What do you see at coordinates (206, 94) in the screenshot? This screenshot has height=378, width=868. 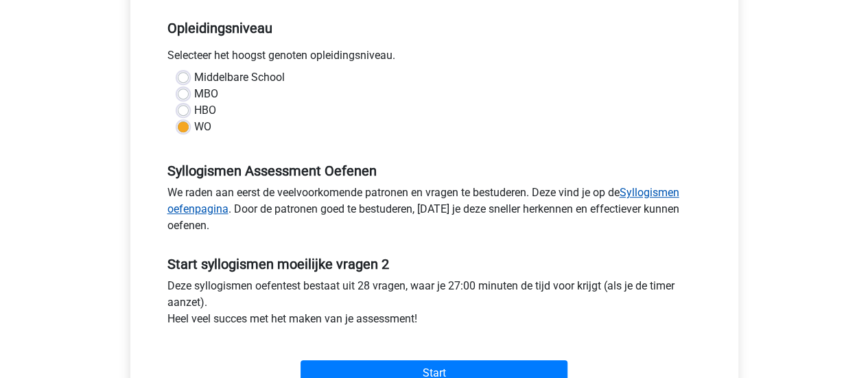 I see `label: MBO` at bounding box center [206, 94].